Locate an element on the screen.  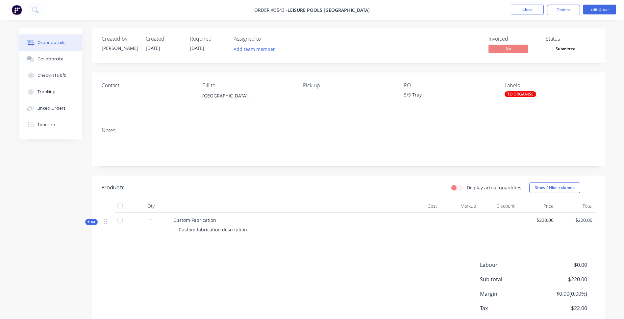
div: Price is located at coordinates (536, 206).